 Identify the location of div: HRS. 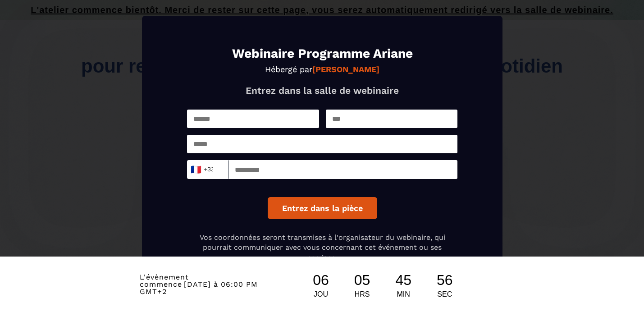
(362, 294).